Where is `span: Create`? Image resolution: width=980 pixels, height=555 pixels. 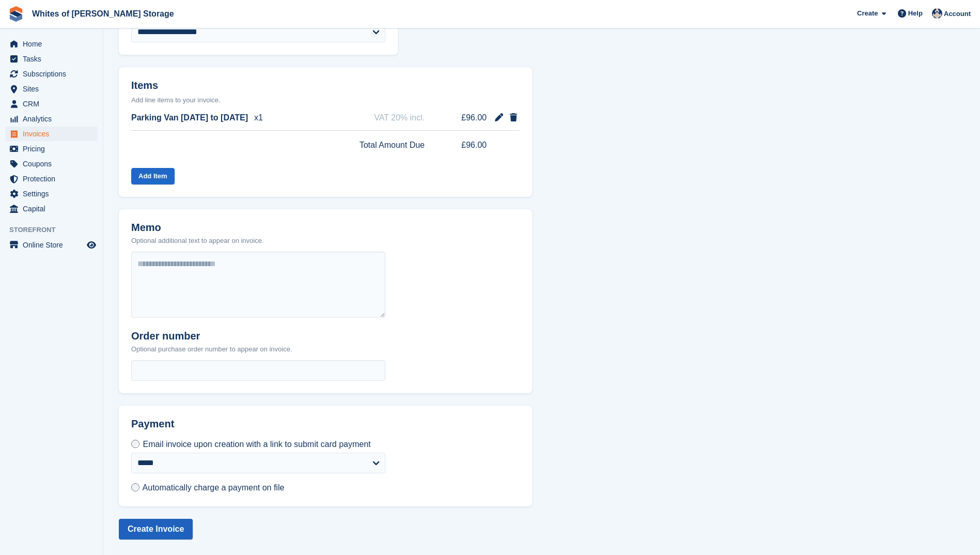
span: Create is located at coordinates (868, 13).